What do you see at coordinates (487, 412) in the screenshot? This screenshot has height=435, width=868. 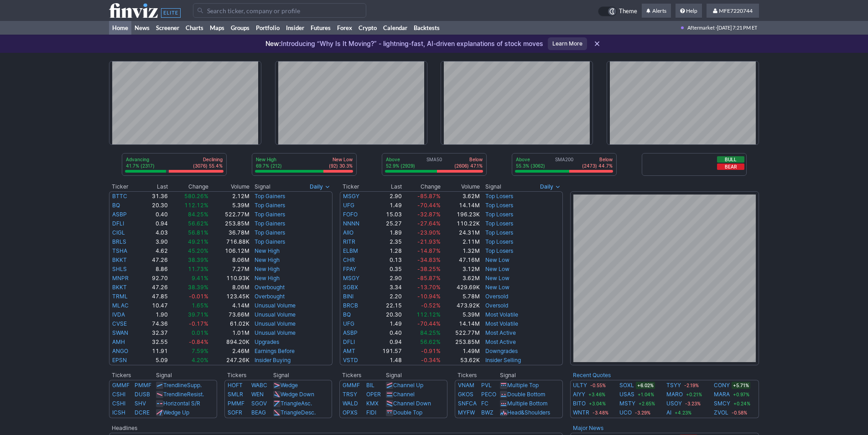 I see `a: BWZ` at bounding box center [487, 412].